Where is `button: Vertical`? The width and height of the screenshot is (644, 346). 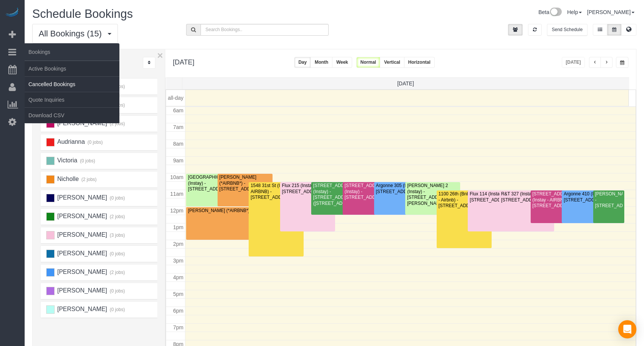 button: Vertical is located at coordinates (392, 62).